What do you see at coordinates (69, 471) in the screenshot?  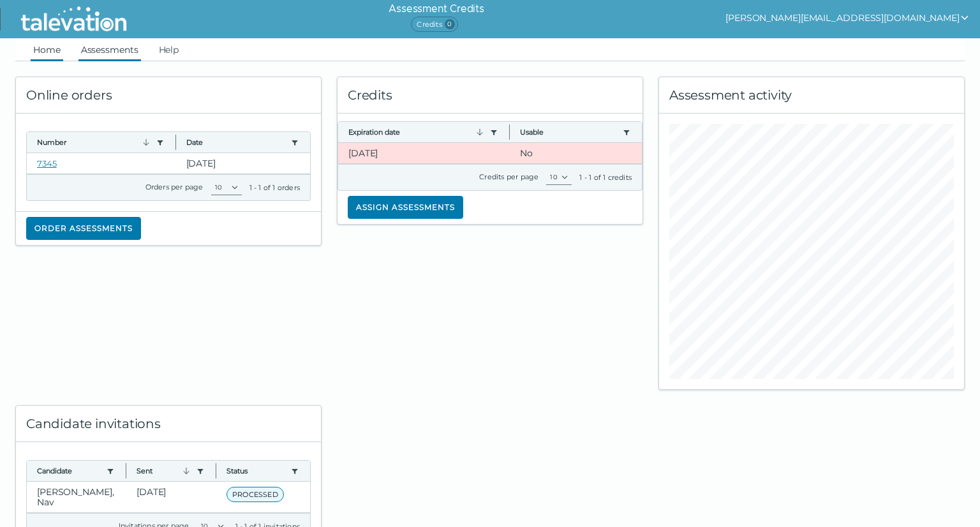 I see `button: Candidate` at bounding box center [69, 471].